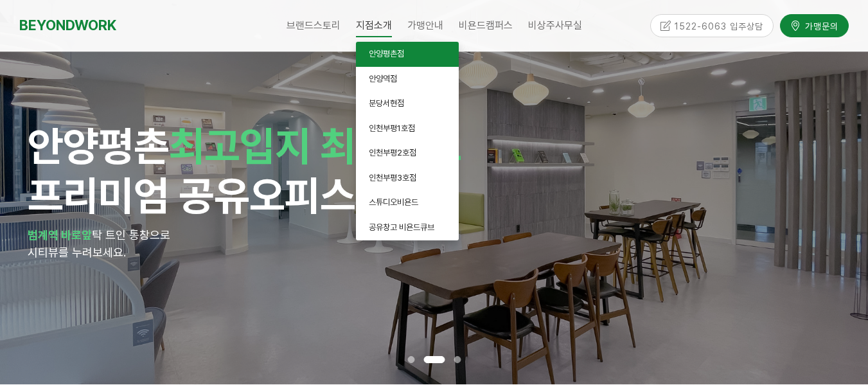 The height and width of the screenshot is (385, 868). What do you see at coordinates (131, 235) in the screenshot?
I see `span: 탁 트인 통창으로` at bounding box center [131, 235].